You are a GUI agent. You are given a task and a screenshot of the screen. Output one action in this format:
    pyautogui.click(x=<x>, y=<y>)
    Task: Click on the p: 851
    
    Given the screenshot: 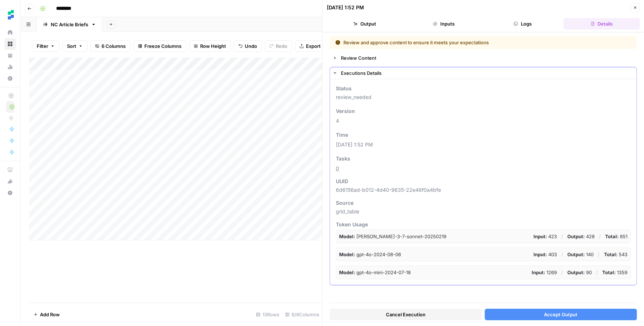 What is the action you would take?
    pyautogui.click(x=616, y=236)
    